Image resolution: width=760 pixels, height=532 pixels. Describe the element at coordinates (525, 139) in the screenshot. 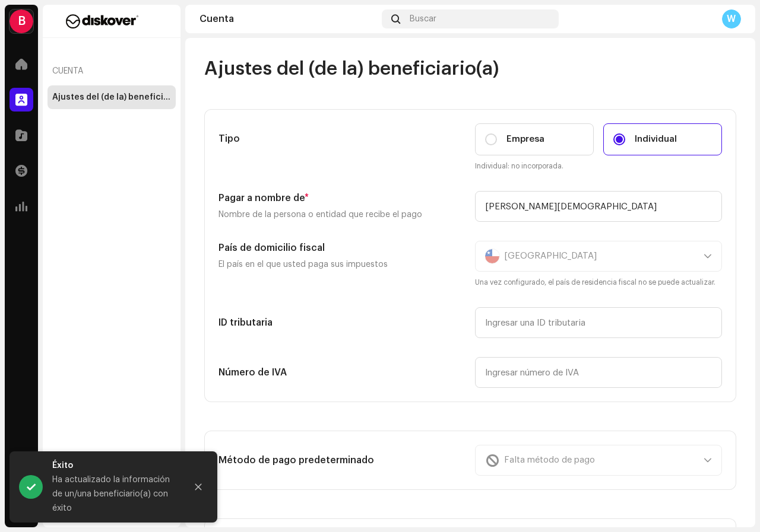

I see `span: Empresa` at that location.